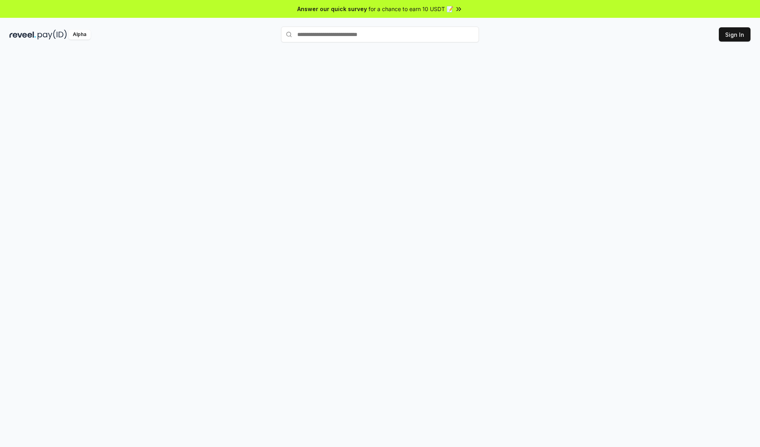 The height and width of the screenshot is (447, 760). What do you see at coordinates (23, 34) in the screenshot?
I see `img: reveel_dark` at bounding box center [23, 34].